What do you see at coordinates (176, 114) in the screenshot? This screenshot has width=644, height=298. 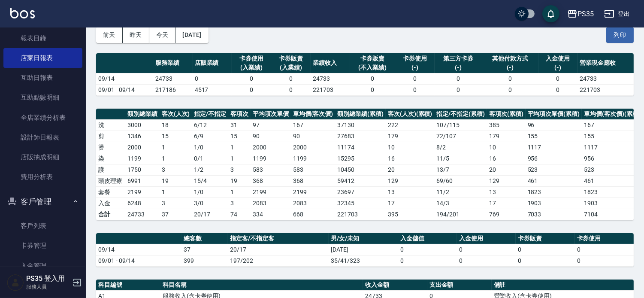 I see `th: 客次(人次)` at bounding box center [176, 114].